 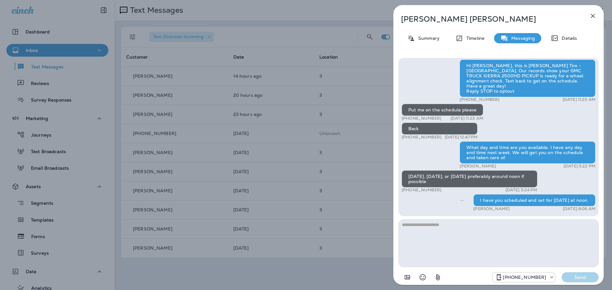 I want to click on div: Put me on the schedule please, so click(x=442, y=110).